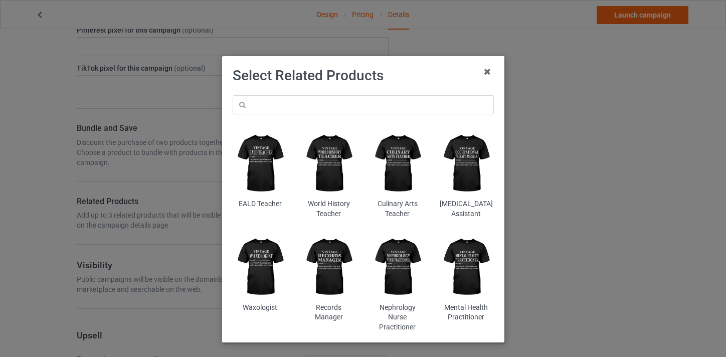 This screenshot has height=357, width=726. What do you see at coordinates (328, 209) in the screenshot?
I see `div: World History Teacher` at bounding box center [328, 209].